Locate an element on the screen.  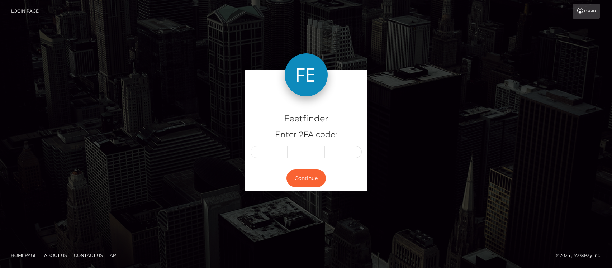
a: Contact Us is located at coordinates (88, 255).